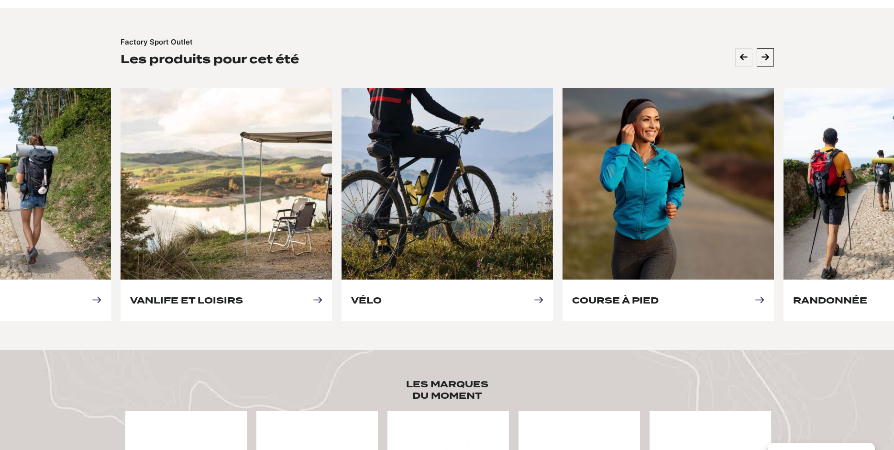 The image size is (894, 450). Describe the element at coordinates (156, 42) in the screenshot. I see `p: Factory Sport Outlet` at that location.